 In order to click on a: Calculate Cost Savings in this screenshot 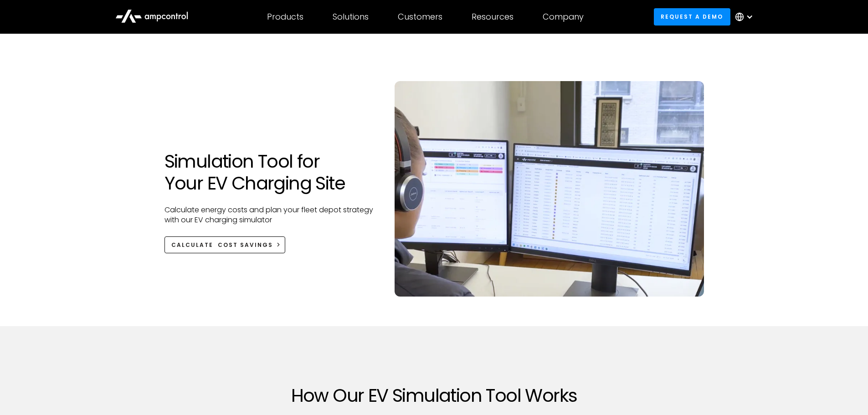, I will do `click(225, 245)`.